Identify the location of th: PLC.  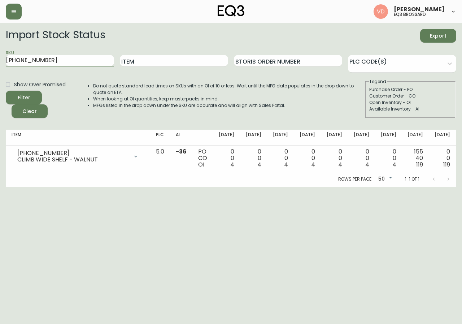
(160, 138).